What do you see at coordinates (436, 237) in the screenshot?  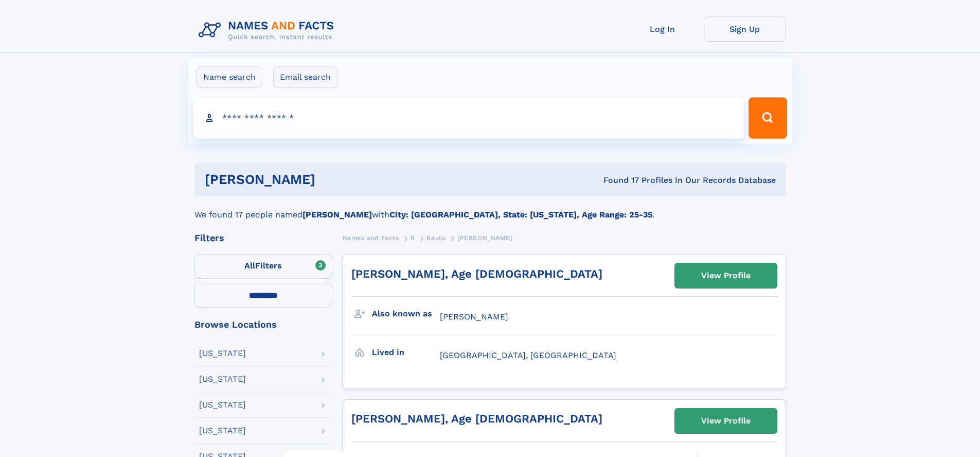 I see `a: Rautu` at bounding box center [436, 237].